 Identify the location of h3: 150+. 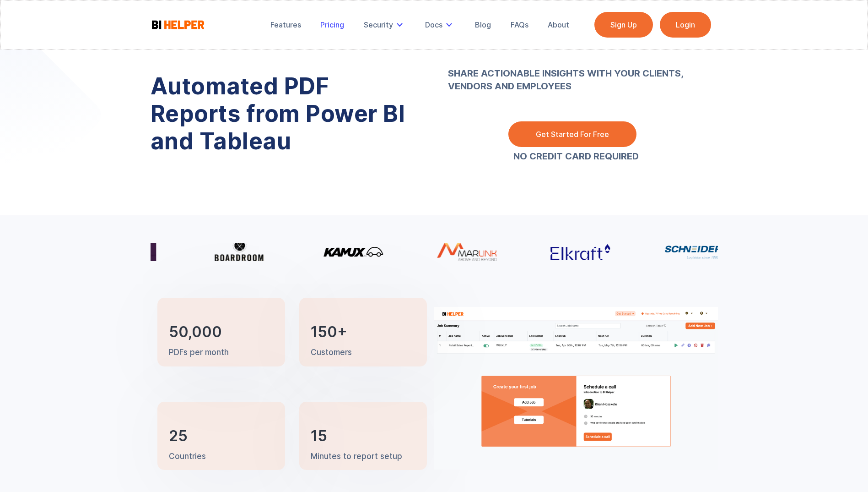
(329, 332).